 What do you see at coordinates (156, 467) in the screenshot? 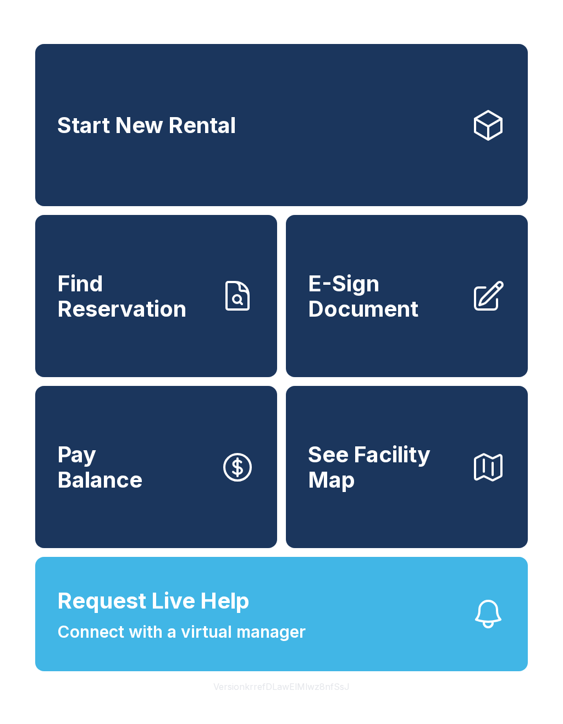
I see `button: PayBalance` at bounding box center [156, 467].